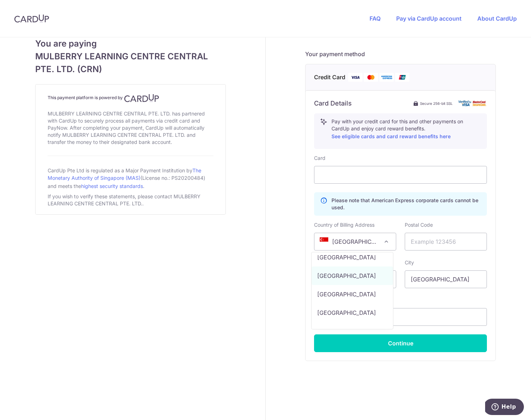  Describe the element at coordinates (332, 104) in the screenshot. I see `h6: Card Details` at that location.